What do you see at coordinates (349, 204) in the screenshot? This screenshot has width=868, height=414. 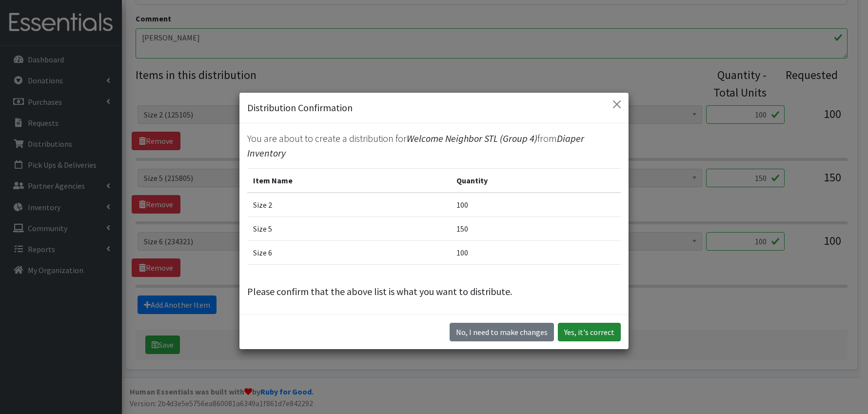 I see `td: Size 2` at bounding box center [349, 204].